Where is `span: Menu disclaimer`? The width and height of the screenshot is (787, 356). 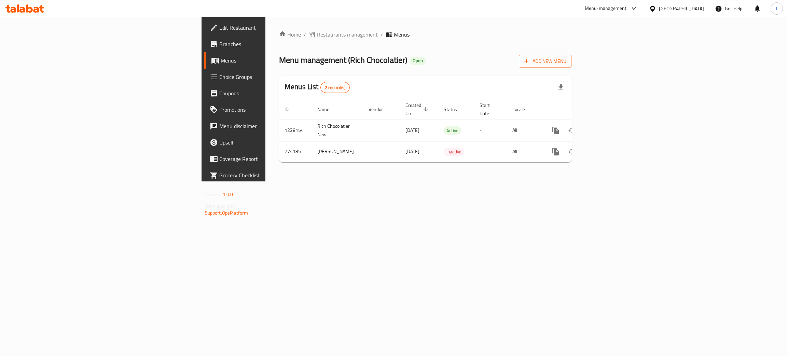
span: Menu disclaimer is located at coordinates (273, 126).